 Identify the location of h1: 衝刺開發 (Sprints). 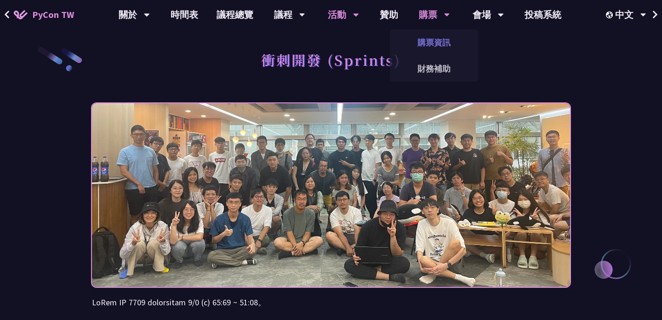
(331, 60).